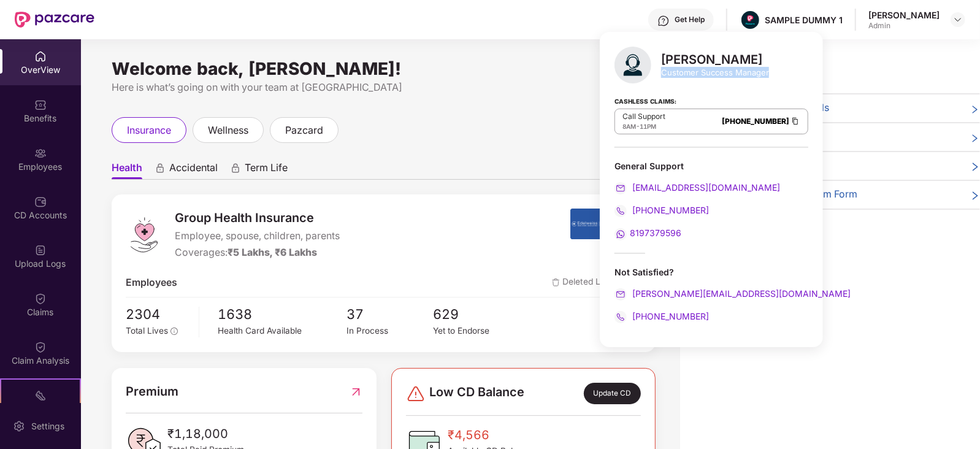 The width and height of the screenshot is (980, 449). Describe the element at coordinates (648, 126) in the screenshot. I see `span: 11PM` at that location.